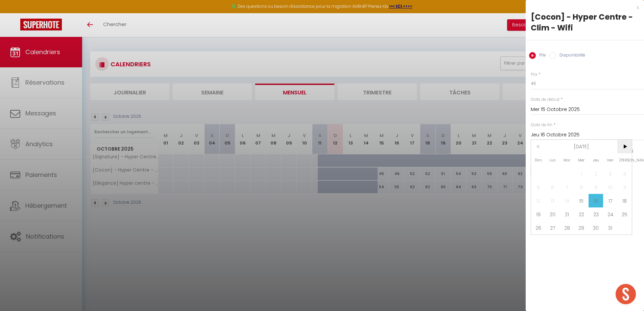  Describe the element at coordinates (542, 125) in the screenshot. I see `label: Date de fin` at that location.